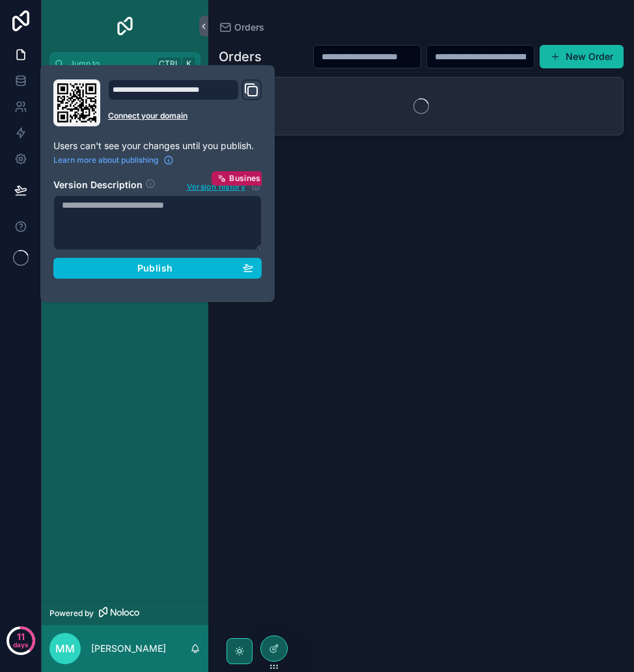 The height and width of the screenshot is (672, 634). Describe the element at coordinates (157, 268) in the screenshot. I see `button: Publish` at that location.